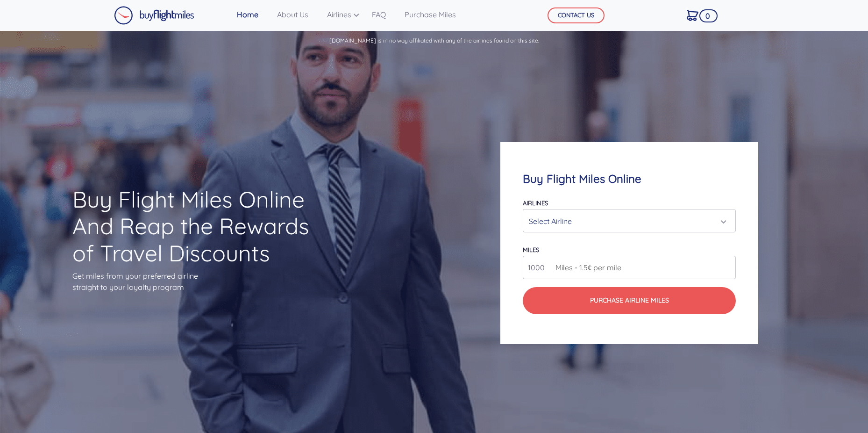 This screenshot has height=433, width=868. What do you see at coordinates (626, 222) in the screenshot?
I see `div: Select Airline` at bounding box center [626, 222].